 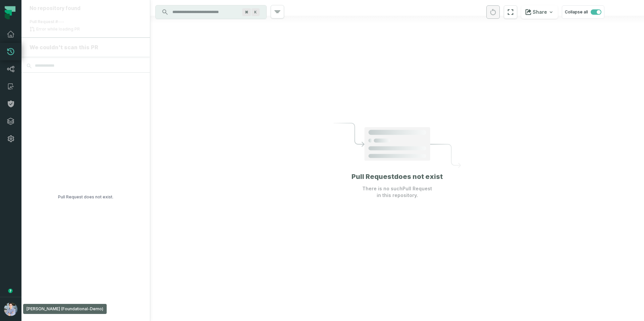 What do you see at coordinates (539, 12) in the screenshot?
I see `button: Share` at bounding box center [539, 12].